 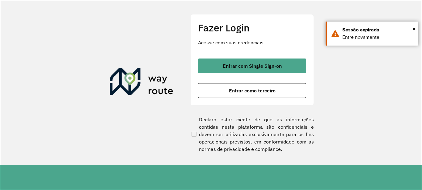 What do you see at coordinates (377, 30) in the screenshot?
I see `div: Sessão expirada` at bounding box center [377, 30].